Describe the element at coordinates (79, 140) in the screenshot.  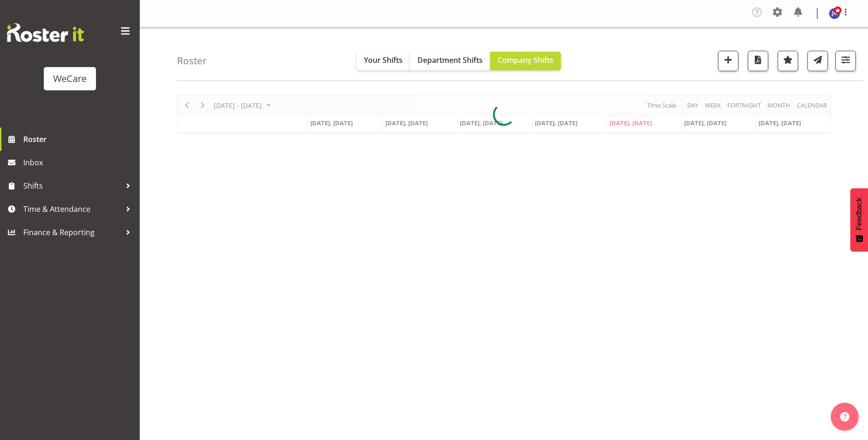
I see `span: Roster` at that location.